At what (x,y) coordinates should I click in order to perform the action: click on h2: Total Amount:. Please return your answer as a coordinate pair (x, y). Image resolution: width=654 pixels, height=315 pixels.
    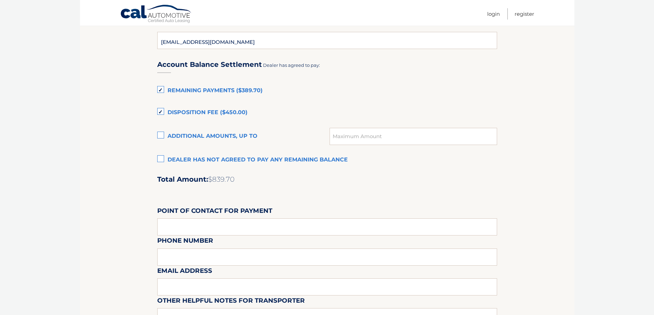
    Looking at the image, I should click on (327, 179).